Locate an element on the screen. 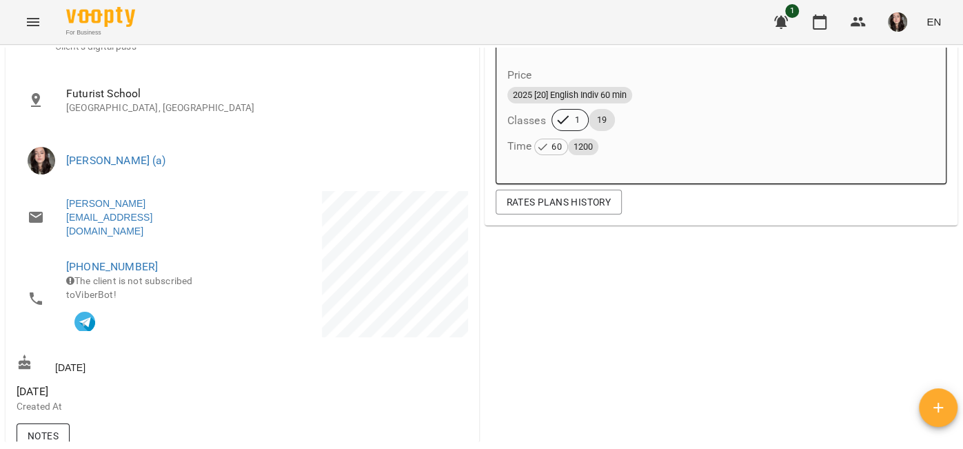 This screenshot has height=449, width=963. span: 2025 [20] English Indiv 60 min is located at coordinates (569, 95).